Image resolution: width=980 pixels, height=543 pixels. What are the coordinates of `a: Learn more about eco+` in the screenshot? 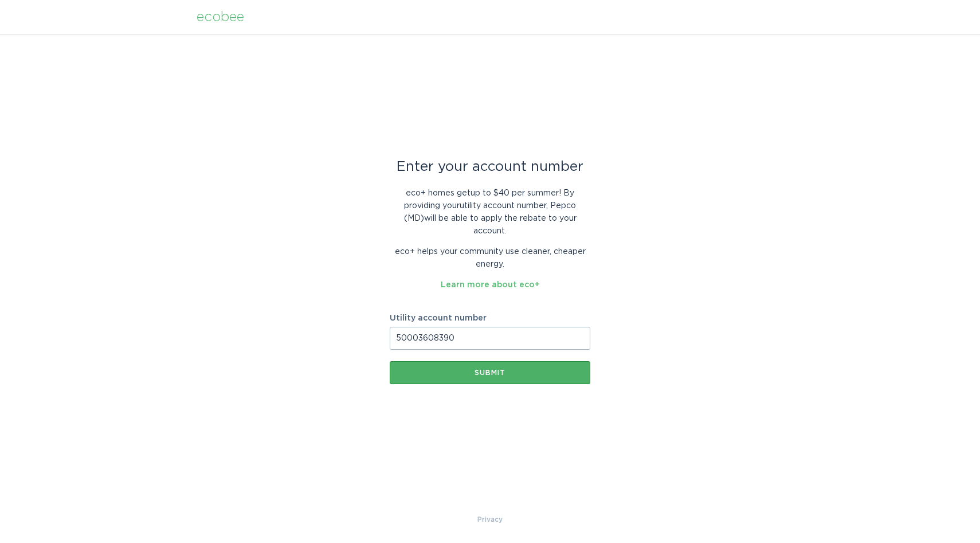 It's located at (490, 285).